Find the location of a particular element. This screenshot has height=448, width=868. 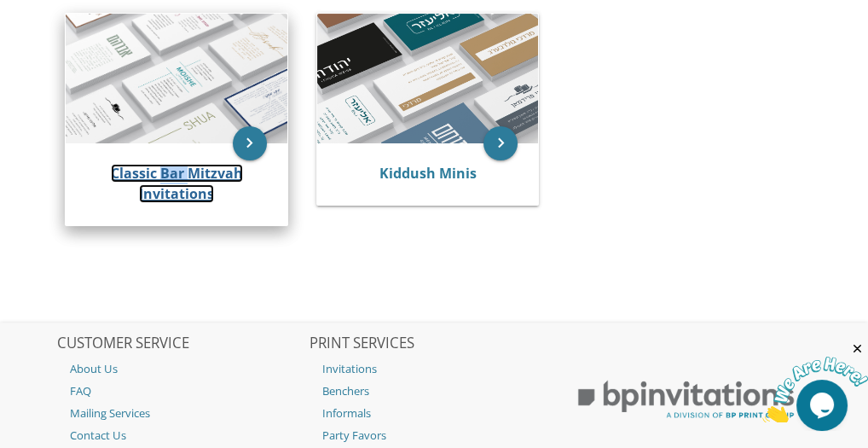

a: About Us is located at coordinates (182, 369).